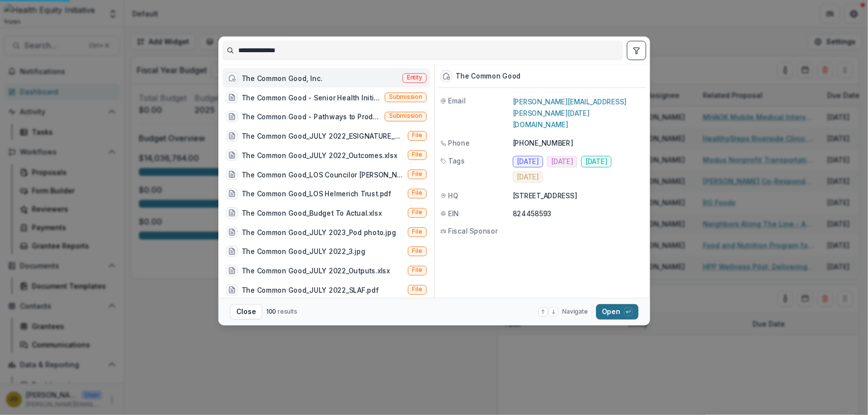  What do you see at coordinates (453, 195) in the screenshot?
I see `span: HQ` at bounding box center [453, 195].